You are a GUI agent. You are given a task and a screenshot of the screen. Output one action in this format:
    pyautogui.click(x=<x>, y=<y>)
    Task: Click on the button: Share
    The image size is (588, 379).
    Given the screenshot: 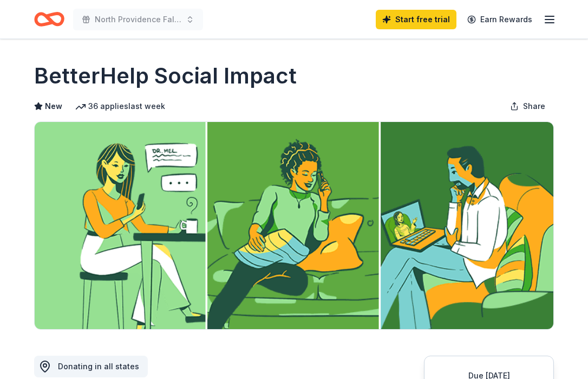 What is the action you would take?
    pyautogui.click(x=528, y=106)
    